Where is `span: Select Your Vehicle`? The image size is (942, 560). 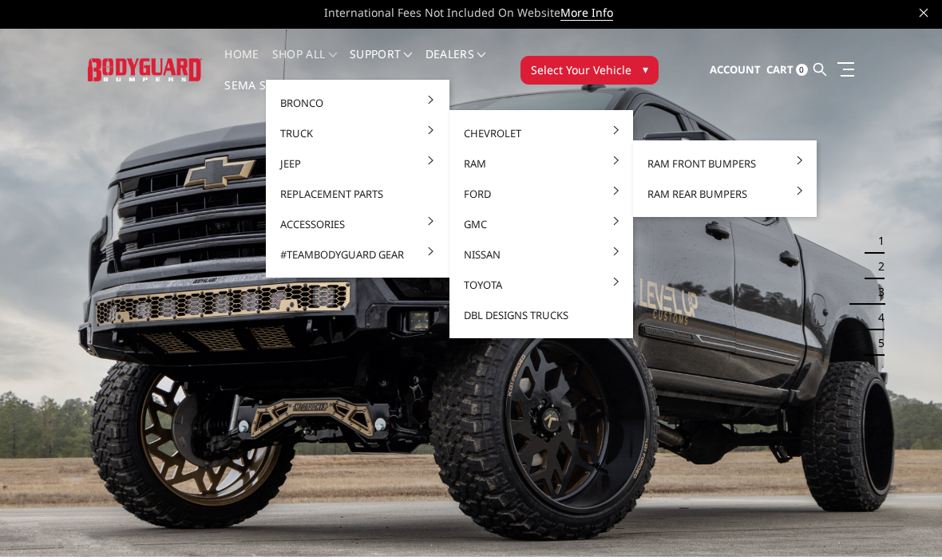 span: Select Your Vehicle is located at coordinates (581, 70).